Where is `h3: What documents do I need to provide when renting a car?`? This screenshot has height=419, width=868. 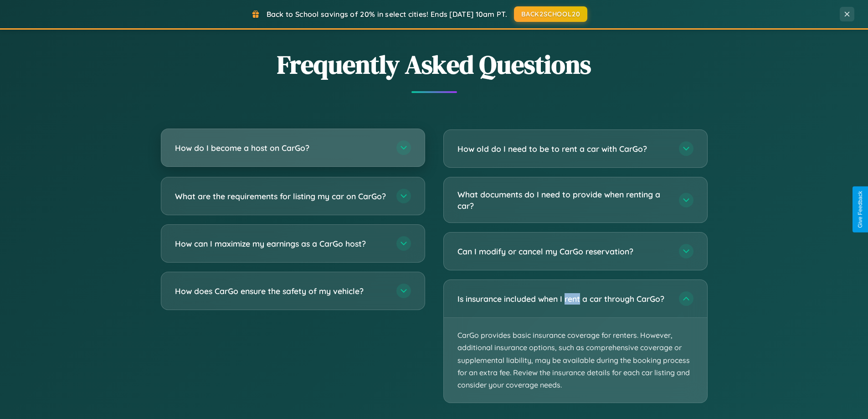 h3: What documents do I need to provide when renting a car? is located at coordinates (564, 200).